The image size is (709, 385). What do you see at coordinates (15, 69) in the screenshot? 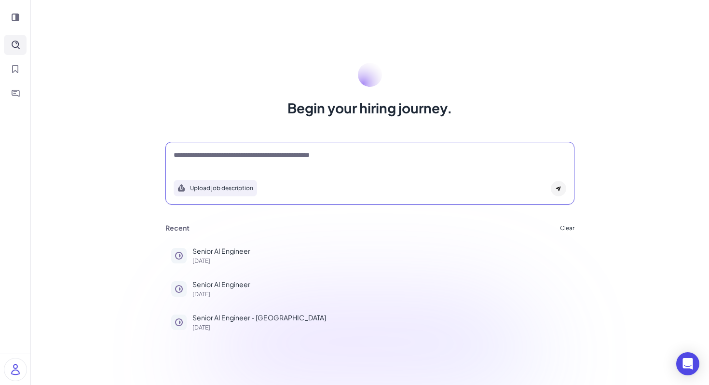
I see `button: Shortlist` at bounding box center [15, 69].